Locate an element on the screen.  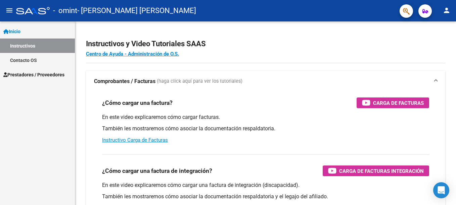
p: También les mostraremos cómo asociar la documentación respaldatoria y el legajo del afiliado. is located at coordinates (266, 197).